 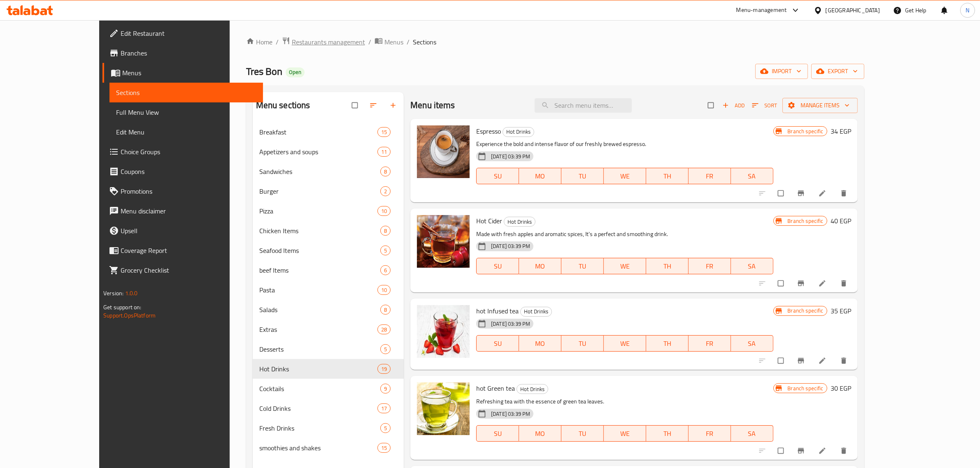 What do you see at coordinates (318, 290) in the screenshot?
I see `span: Pasta` at bounding box center [318, 290].